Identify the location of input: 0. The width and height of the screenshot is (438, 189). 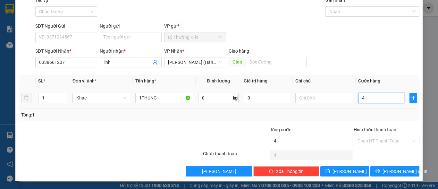
(267, 98).